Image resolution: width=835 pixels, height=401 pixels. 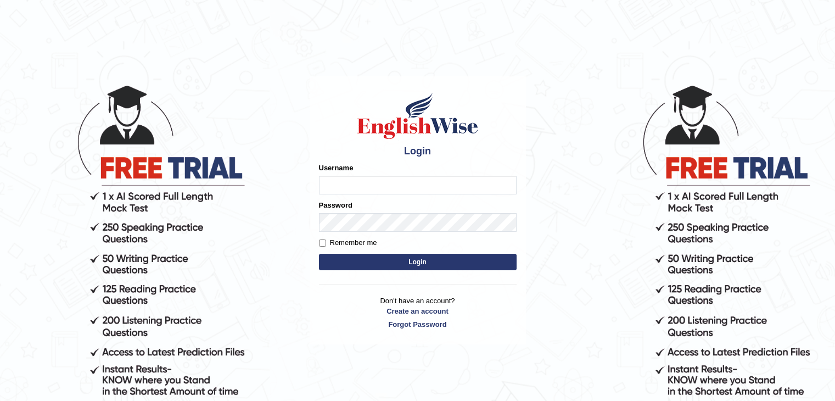 I want to click on label: Password, so click(x=335, y=205).